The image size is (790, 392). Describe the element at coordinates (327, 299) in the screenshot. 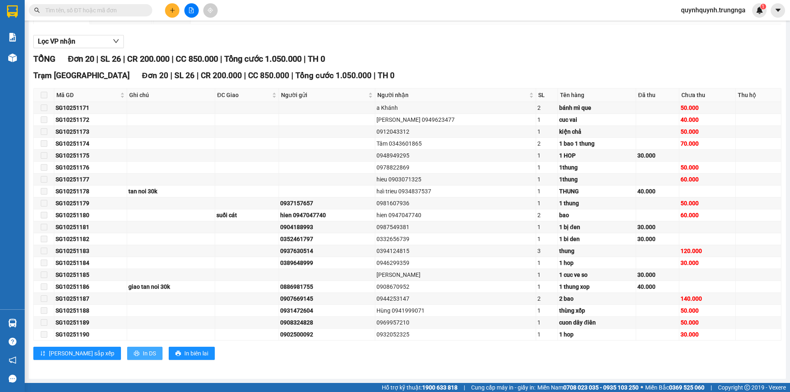

I see `div: 0907669145` at that location.